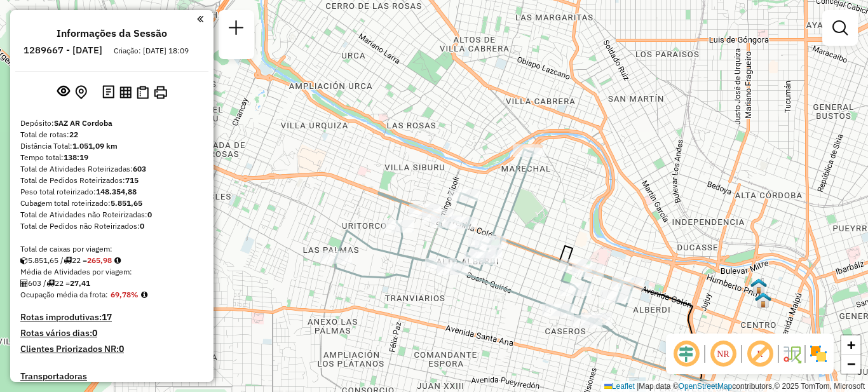 Image resolution: width=868 pixels, height=392 pixels. I want to click on div: Total de Pedidos Roteirizados:, so click(112, 181).